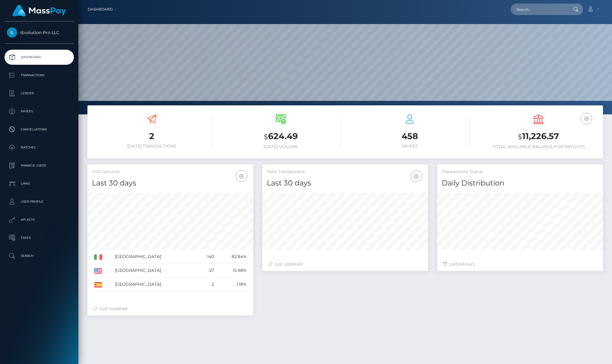 This screenshot has width=612, height=364. Describe the element at coordinates (39, 32) in the screenshot. I see `span: iEvolution Pro LLC` at that location.